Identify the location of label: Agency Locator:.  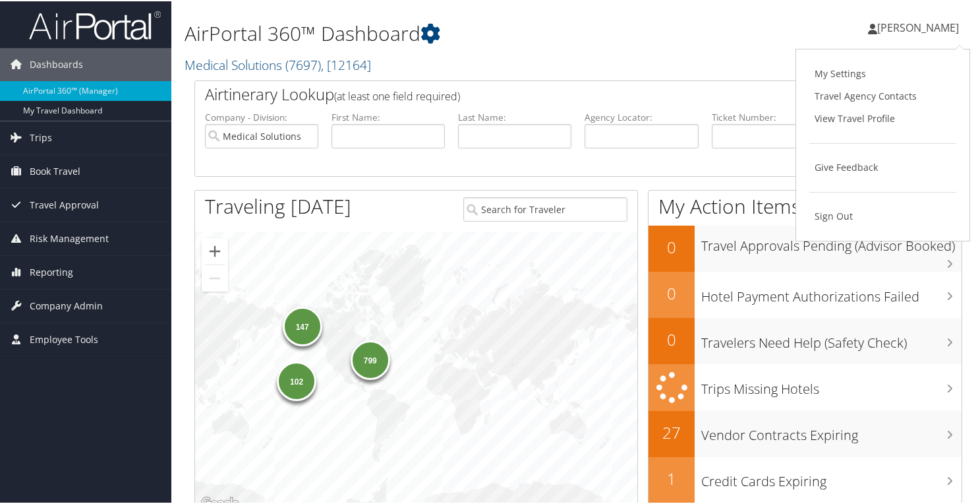
(641, 116).